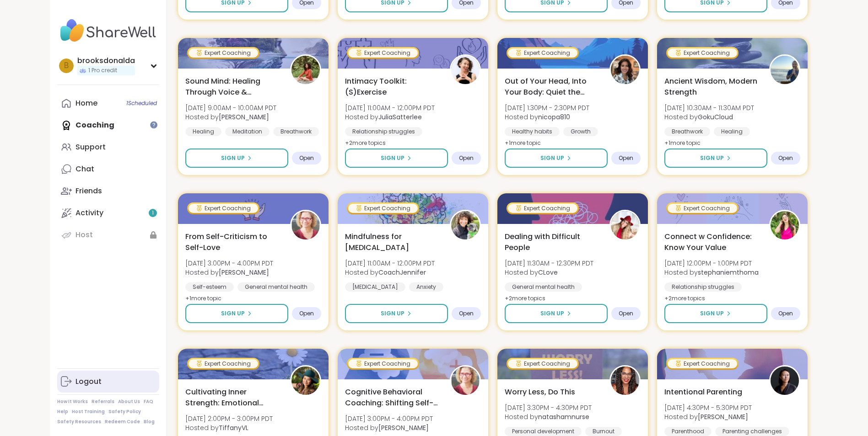  Describe the element at coordinates (108, 147) in the screenshot. I see `a: Support` at that location.